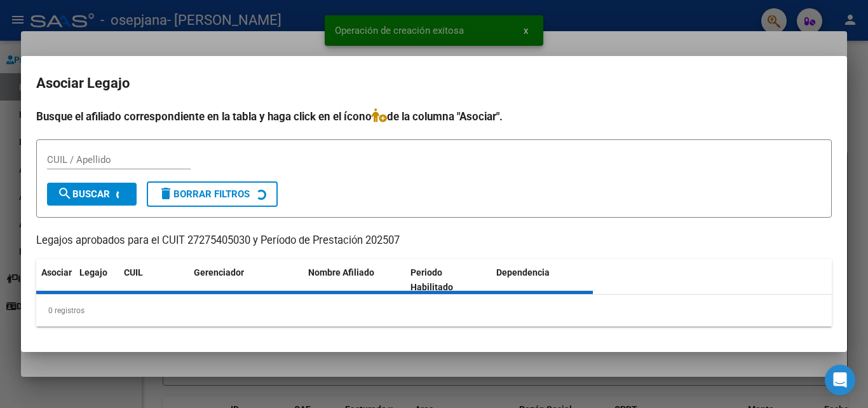 The width and height of the screenshot is (868, 408). Describe the element at coordinates (434, 116) in the screenshot. I see `h4: Busque el afiliado correspondiente en la tabla y haga click en el ícono de la columna "Asociar".` at that location.